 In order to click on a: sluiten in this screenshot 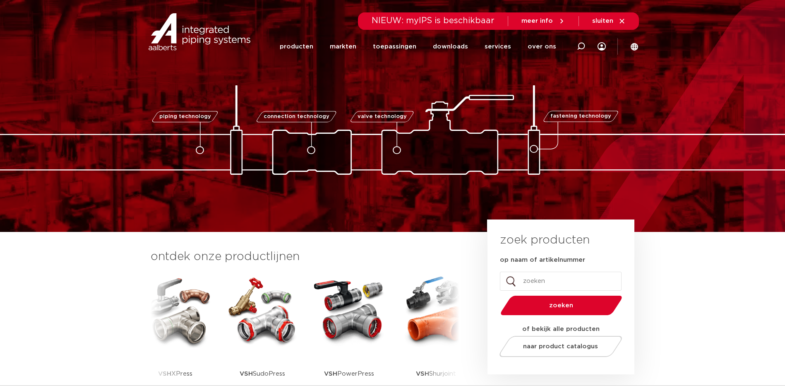, I will do `click(609, 21)`.